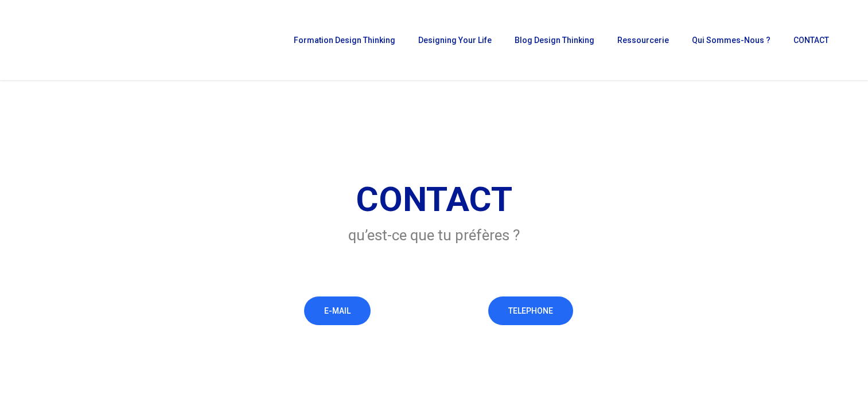 The height and width of the screenshot is (406, 868). I want to click on span: Formation Design Thinking, so click(344, 40).